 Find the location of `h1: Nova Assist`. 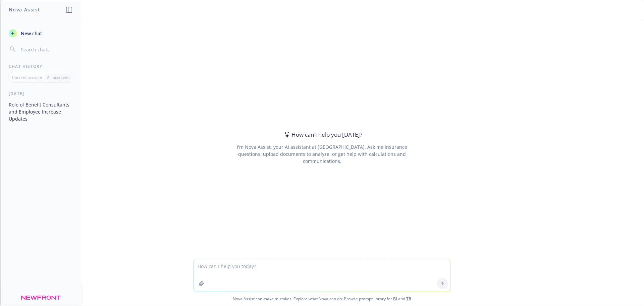

h1: Nova Assist is located at coordinates (24, 9).